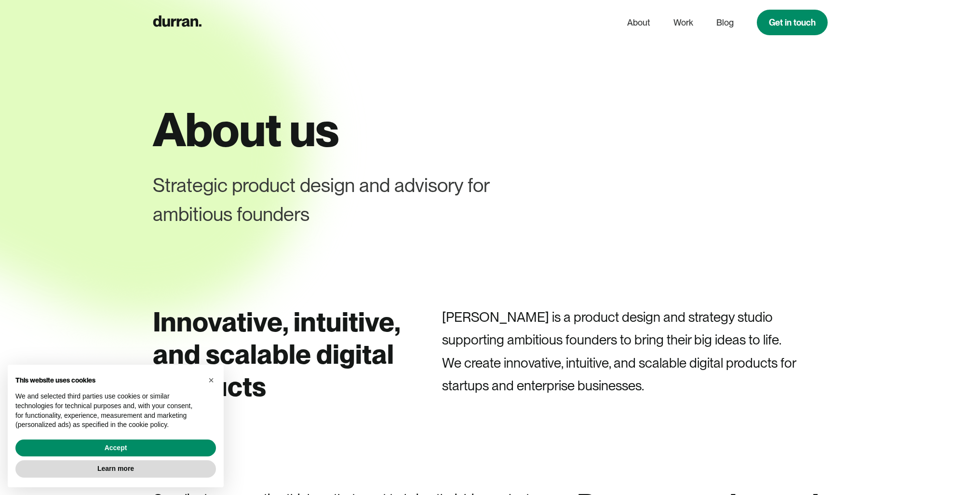 The image size is (980, 495). What do you see at coordinates (116, 469) in the screenshot?
I see `button: Learn more` at bounding box center [116, 469].